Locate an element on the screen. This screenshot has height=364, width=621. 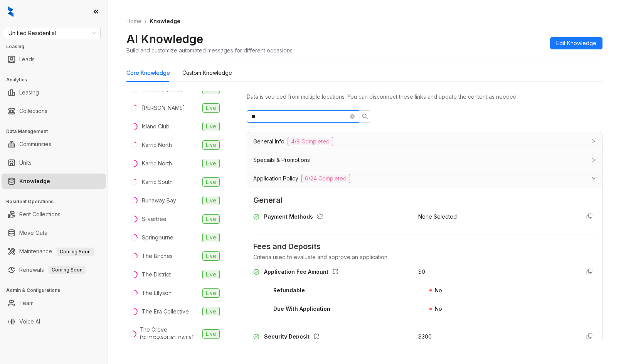
span: Application Policy is located at coordinates (276, 179).